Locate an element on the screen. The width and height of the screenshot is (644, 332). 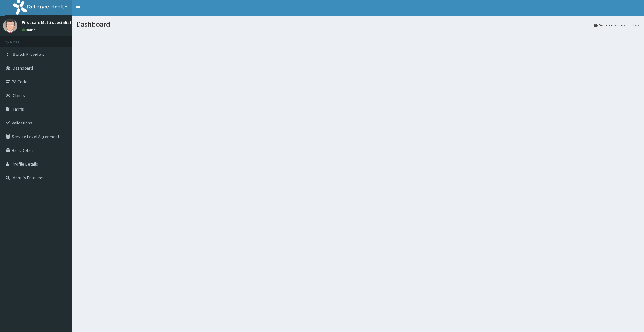
span: Claims is located at coordinates (19, 95).